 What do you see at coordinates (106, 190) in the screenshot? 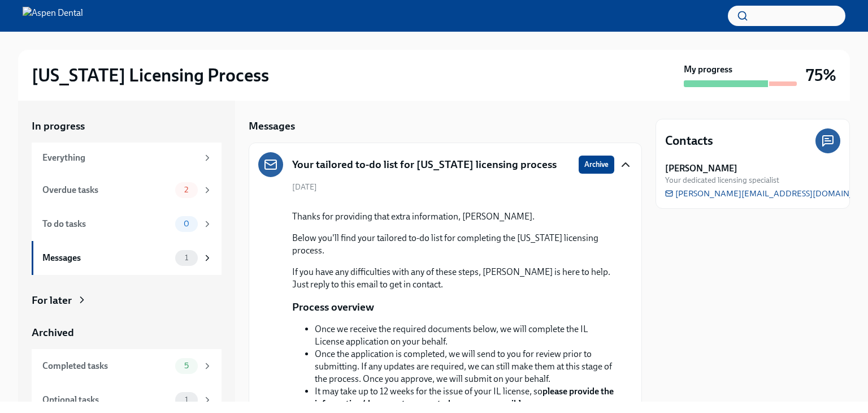
I see `div: Overdue tasks` at bounding box center [106, 190].